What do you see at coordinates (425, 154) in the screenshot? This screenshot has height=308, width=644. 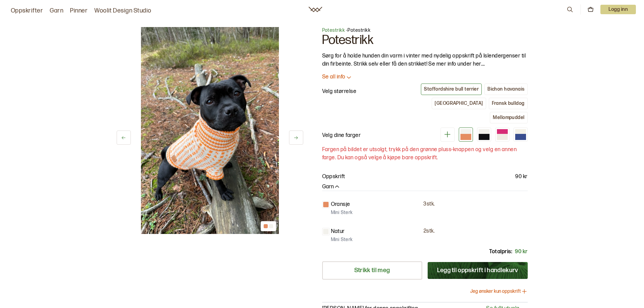 I see `p: Fargen på bildet er utsolgt, trykk på den grønne pluss-knappen og velg en annen farge. Du kan ogs...` at bounding box center [425, 154].